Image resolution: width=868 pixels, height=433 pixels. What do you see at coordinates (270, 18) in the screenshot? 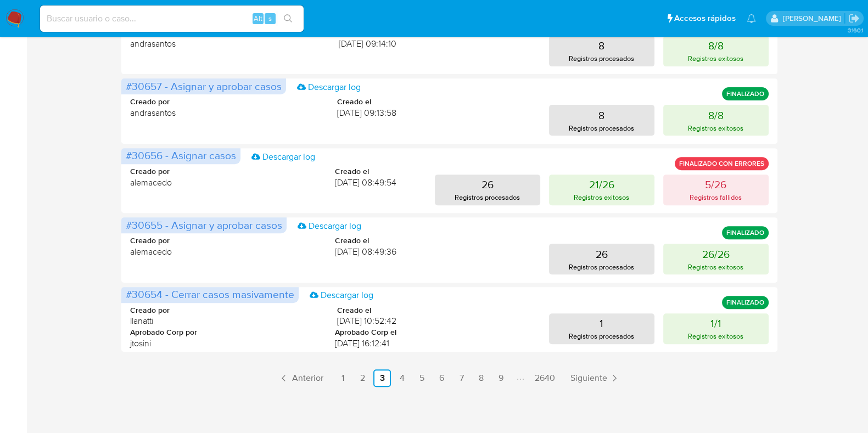
I see `span: s` at bounding box center [270, 18].